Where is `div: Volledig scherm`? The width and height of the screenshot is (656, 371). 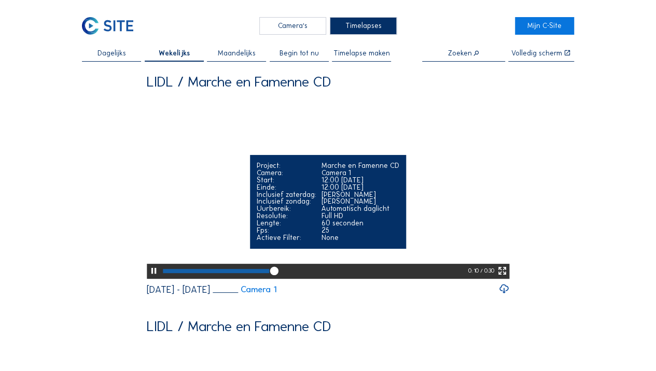 div: Volledig scherm is located at coordinates (537, 53).